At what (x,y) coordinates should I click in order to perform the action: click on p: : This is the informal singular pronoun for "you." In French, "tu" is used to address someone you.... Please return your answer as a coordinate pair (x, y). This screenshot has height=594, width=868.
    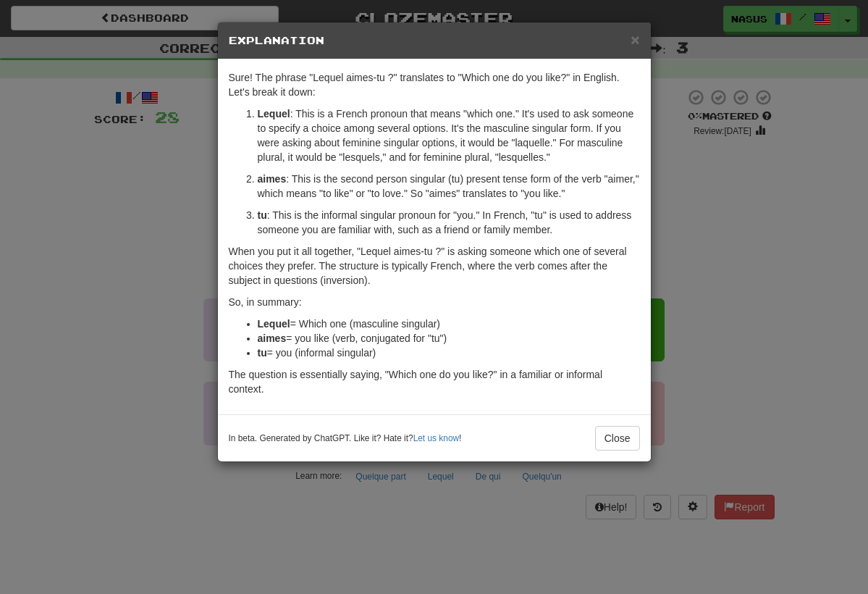
    Looking at the image, I should click on (449, 223).